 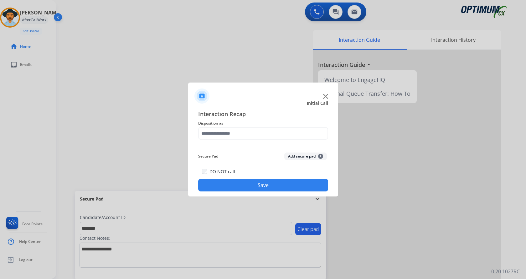 What do you see at coordinates (263, 114) in the screenshot?
I see `span: Interaction Recap` at bounding box center [263, 114].